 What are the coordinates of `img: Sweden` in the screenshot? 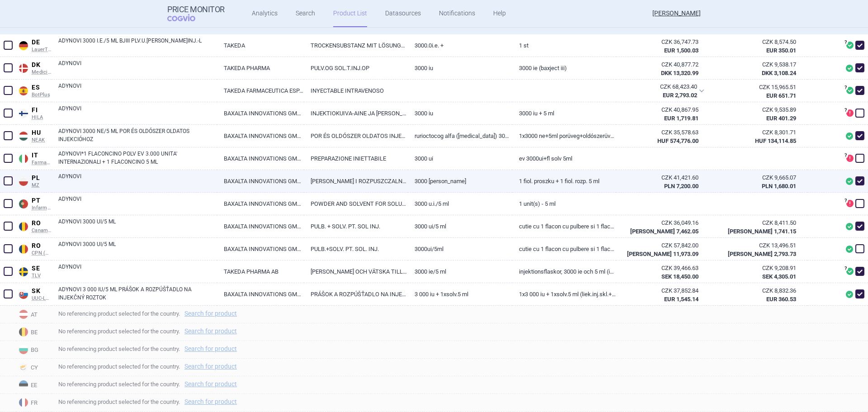 It's located at (24, 272).